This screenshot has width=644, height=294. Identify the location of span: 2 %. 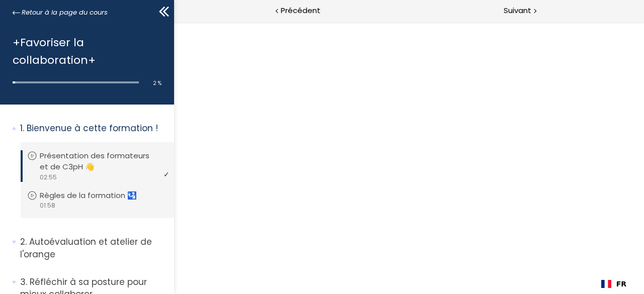
(157, 83).